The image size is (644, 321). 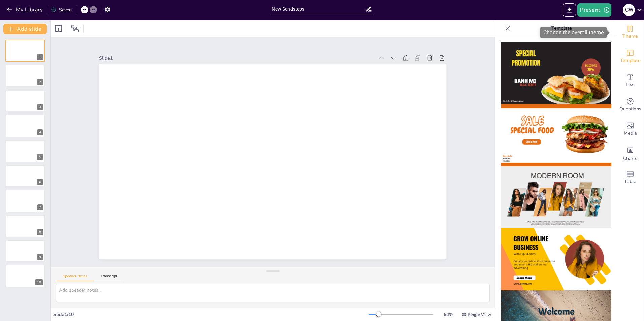 What do you see at coordinates (562, 28) in the screenshot?
I see `p: Template` at bounding box center [562, 28].